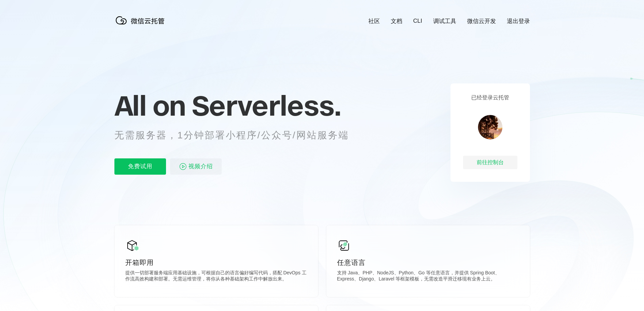 The width and height of the screenshot is (644, 311). Describe the element at coordinates (518, 21) in the screenshot. I see `a: 退出登录` at that location.